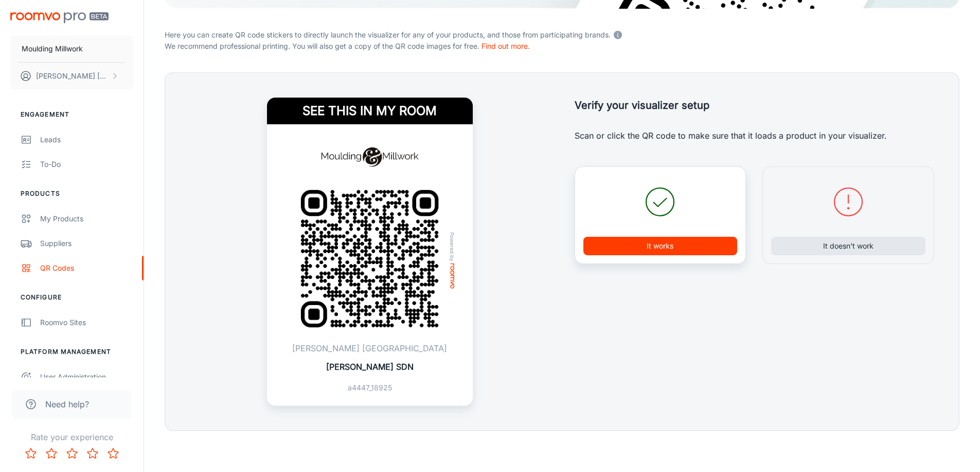 The width and height of the screenshot is (980, 472). Describe the element at coordinates (755, 135) in the screenshot. I see `p: Scan or click the QR code to make sure that it loads a product in your visualizer.` at that location.